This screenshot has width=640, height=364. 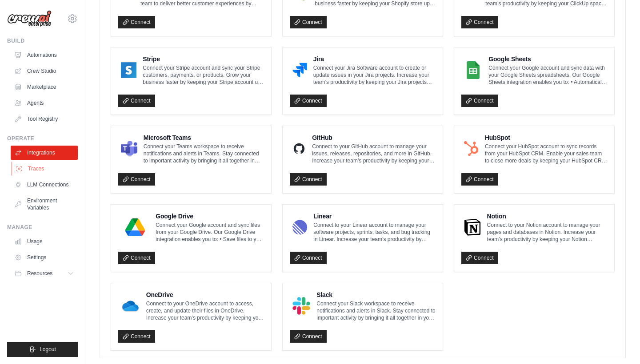 I want to click on h4: OneDrive, so click(x=205, y=295).